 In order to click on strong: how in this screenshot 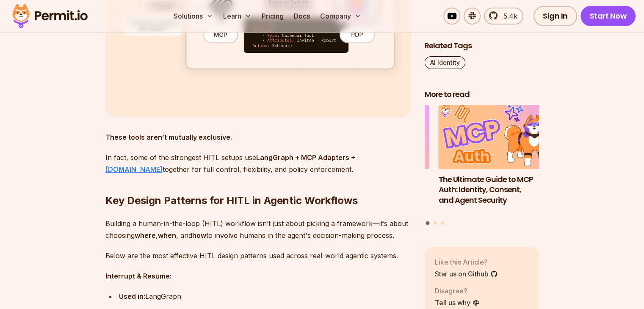, I will do `click(199, 235)`.